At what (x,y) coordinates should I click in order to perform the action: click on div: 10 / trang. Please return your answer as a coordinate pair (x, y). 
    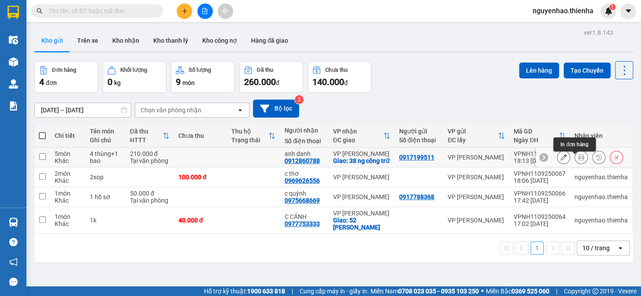
    Looking at the image, I should click on (596, 248).